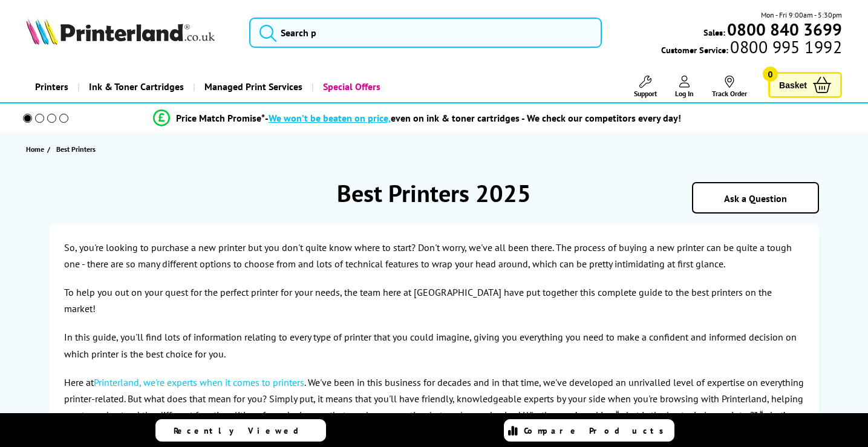 This screenshot has height=447, width=868. What do you see at coordinates (684, 93) in the screenshot?
I see `span: Log In` at bounding box center [684, 93].